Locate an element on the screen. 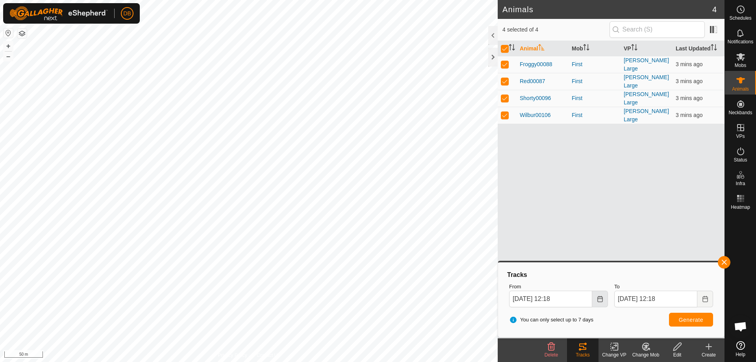 The height and width of the screenshot is (362, 756). span: Heatmap is located at coordinates (741, 207).